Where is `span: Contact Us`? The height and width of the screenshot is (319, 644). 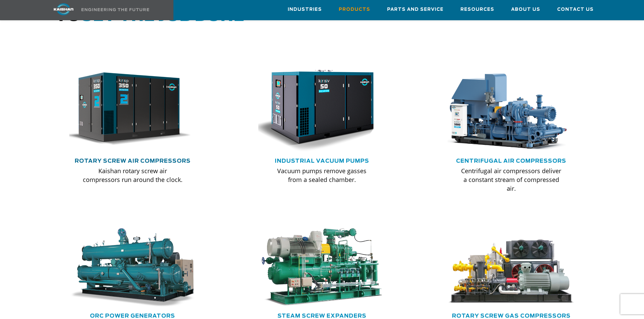
span: Contact Us is located at coordinates (575, 9).